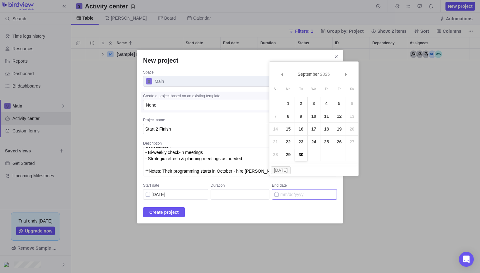 This screenshot has width=480, height=273. What do you see at coordinates (240, 144) in the screenshot?
I see `div: Description` at bounding box center [240, 144].